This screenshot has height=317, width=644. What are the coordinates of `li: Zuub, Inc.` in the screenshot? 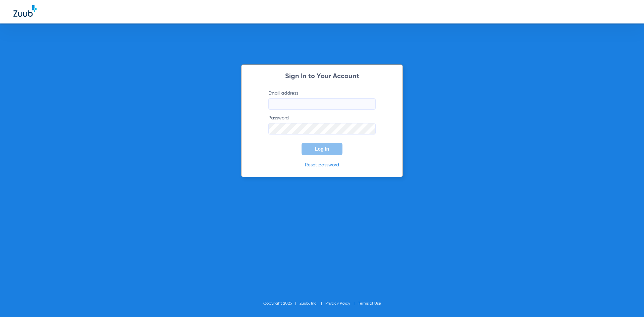 It's located at (312, 304).